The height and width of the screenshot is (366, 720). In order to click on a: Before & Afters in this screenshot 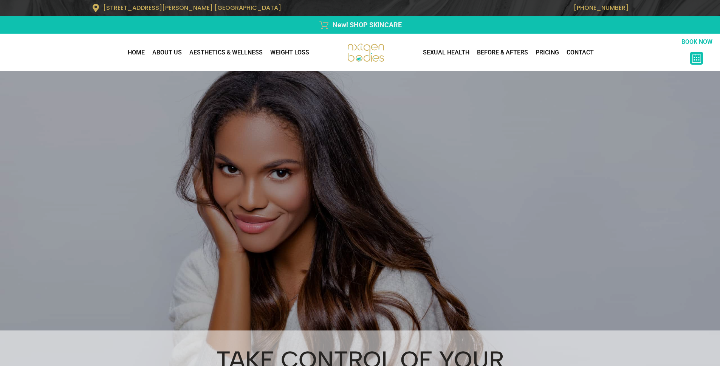, I will do `click(502, 53)`.